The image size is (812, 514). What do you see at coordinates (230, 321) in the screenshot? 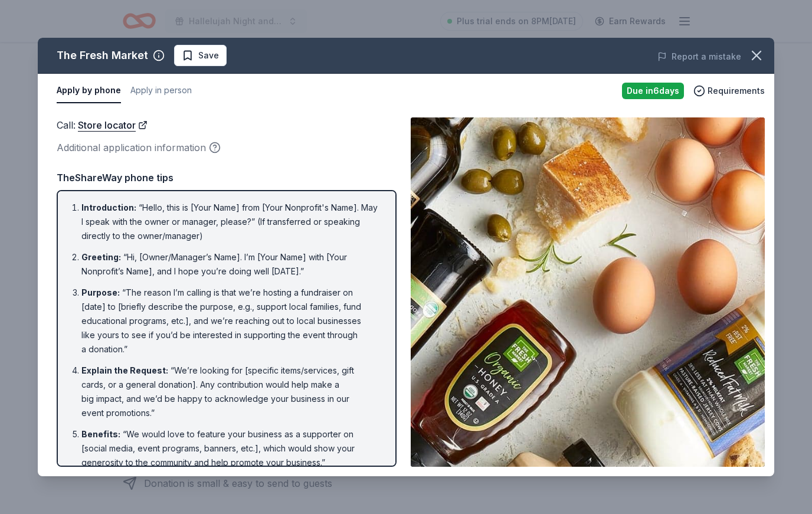
I see `li: “The reason I’m calling is that we’re hosting a fundraiser on [date] to [briefly describe the pur...` at bounding box center [230, 321].